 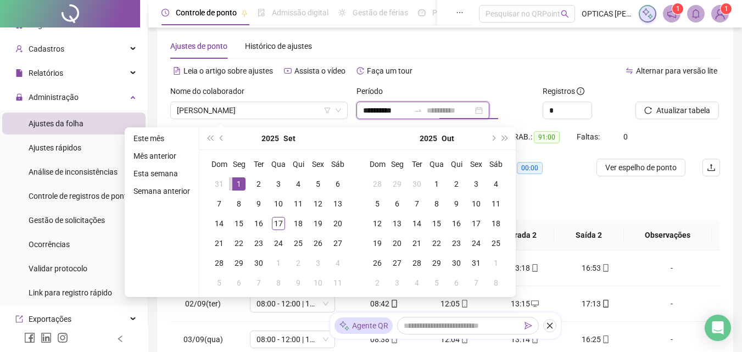 I want to click on td: 2025-11-01, so click(x=496, y=263).